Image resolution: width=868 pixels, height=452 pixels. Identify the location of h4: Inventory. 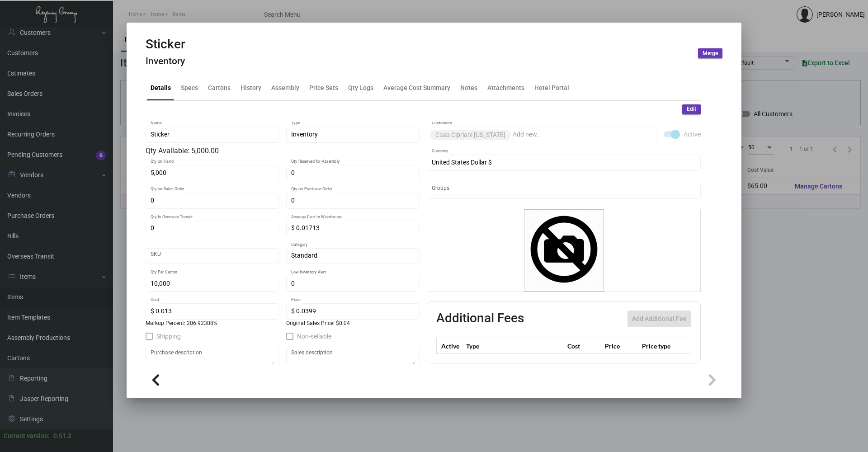
(165, 61).